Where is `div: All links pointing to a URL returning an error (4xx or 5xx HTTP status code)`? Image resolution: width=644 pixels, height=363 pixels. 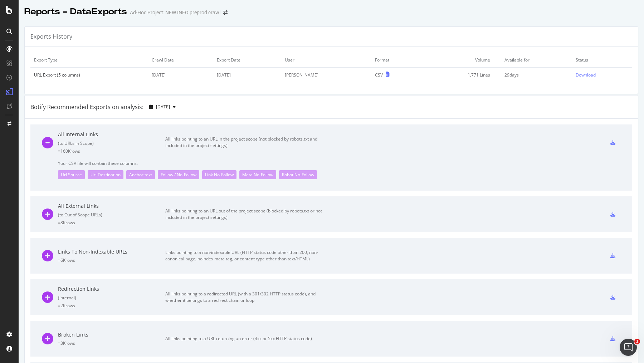 div: All links pointing to a URL returning an error (4xx or 5xx HTTP status code) is located at coordinates (246, 338).